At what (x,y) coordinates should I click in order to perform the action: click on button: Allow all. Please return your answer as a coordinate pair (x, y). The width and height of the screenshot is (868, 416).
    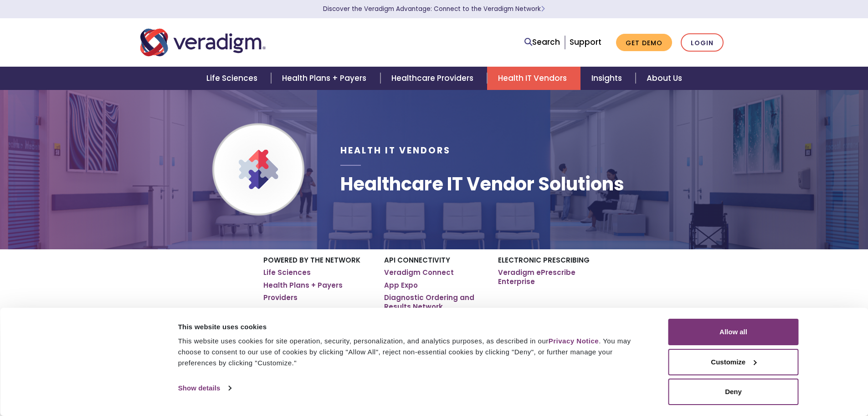
    Looking at the image, I should click on (734, 331).